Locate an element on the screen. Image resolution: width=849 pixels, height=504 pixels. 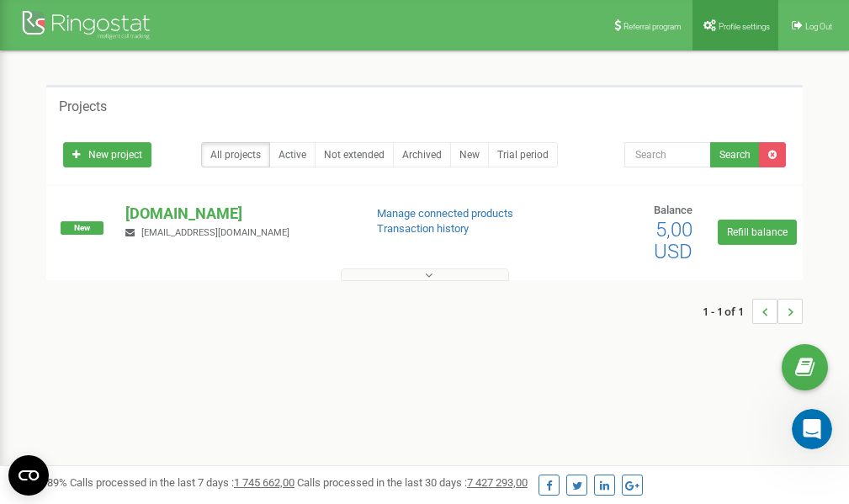
a: Trial period is located at coordinates (522, 154).